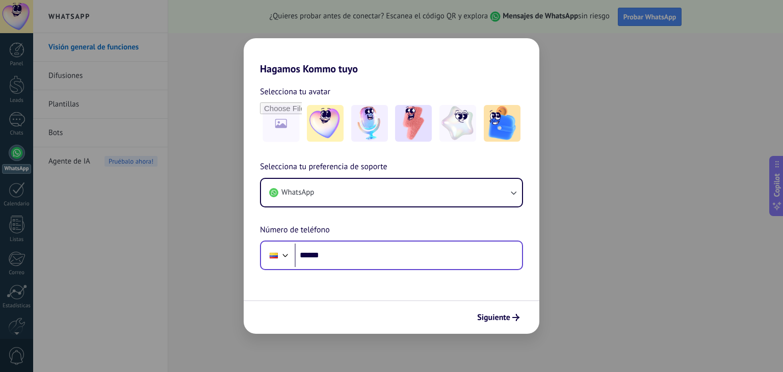  I want to click on img: -3.jpeg, so click(414, 123).